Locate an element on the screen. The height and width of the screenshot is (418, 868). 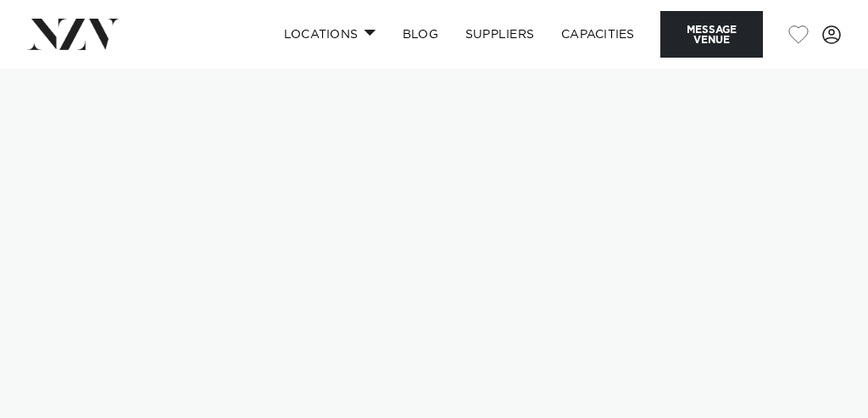
a: Locations is located at coordinates (330, 34).